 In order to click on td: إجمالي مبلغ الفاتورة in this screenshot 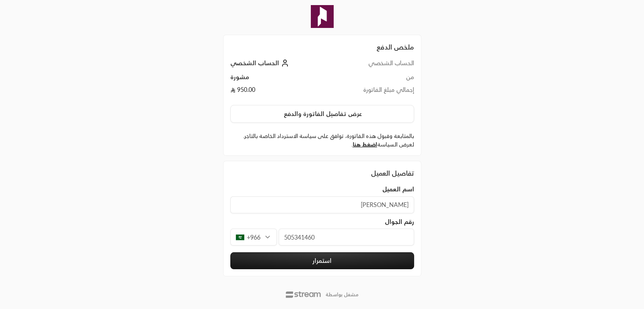, I will do `click(372, 92)`.